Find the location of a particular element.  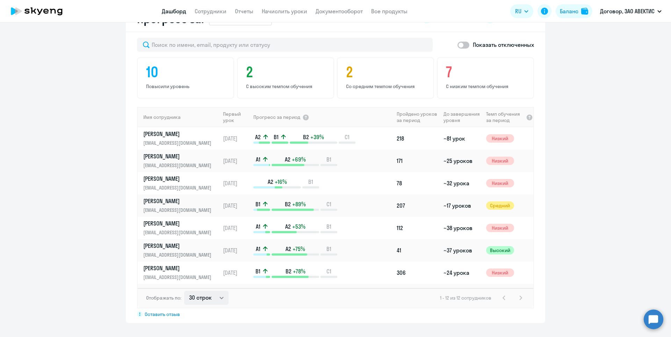

th: До завершения уровня is located at coordinates (462, 117).